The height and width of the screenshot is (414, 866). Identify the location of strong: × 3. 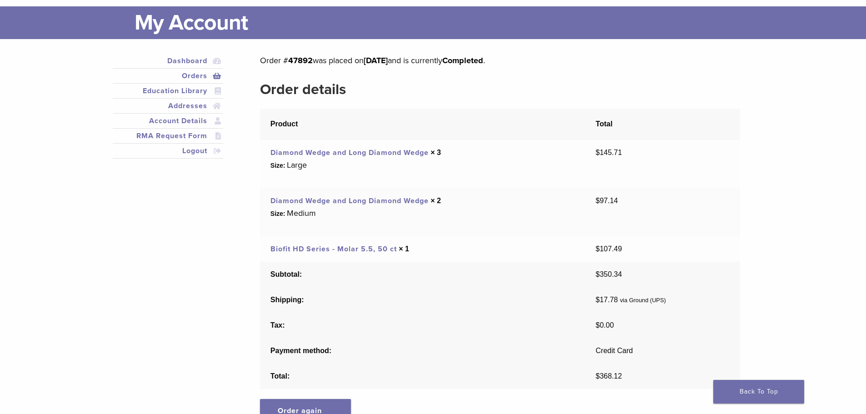
(436, 152).